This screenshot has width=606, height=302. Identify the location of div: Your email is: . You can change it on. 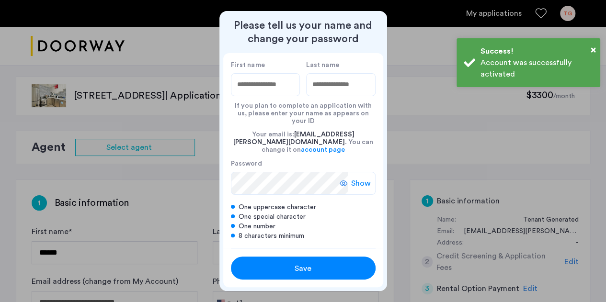
(303, 142).